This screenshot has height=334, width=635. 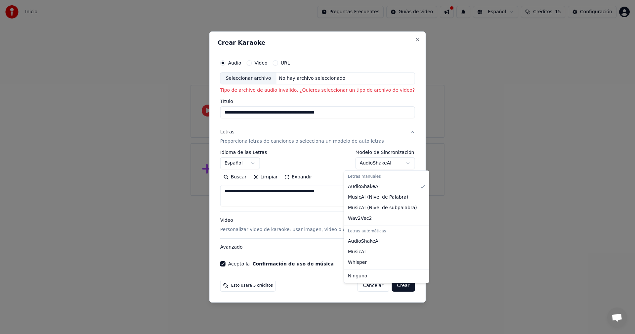 I want to click on span: MusicAI, so click(x=357, y=252).